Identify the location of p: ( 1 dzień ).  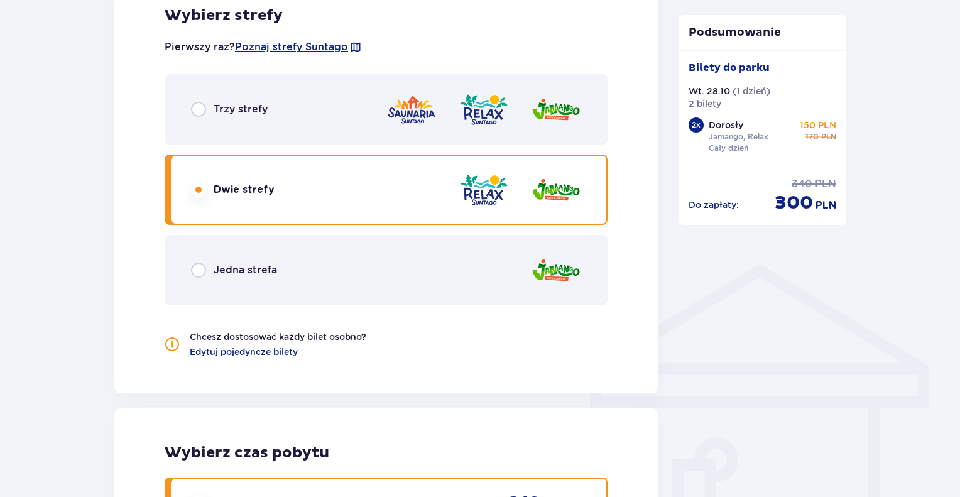
(751, 91).